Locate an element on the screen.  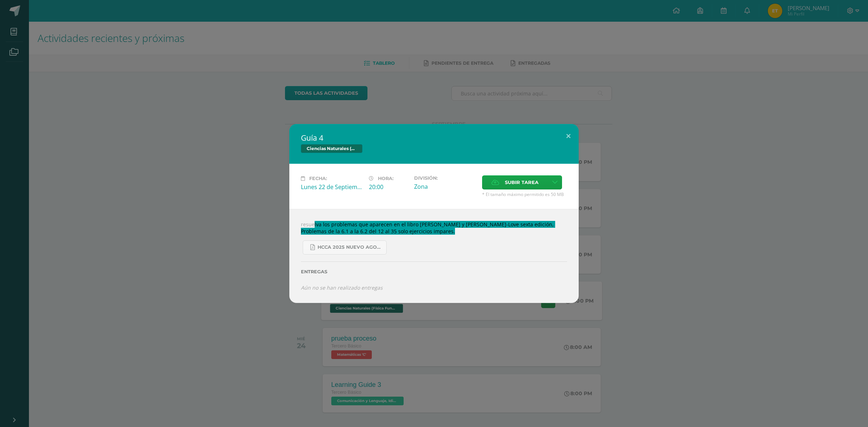
div: Lunes 22 de Septiembre is located at coordinates (332, 187).